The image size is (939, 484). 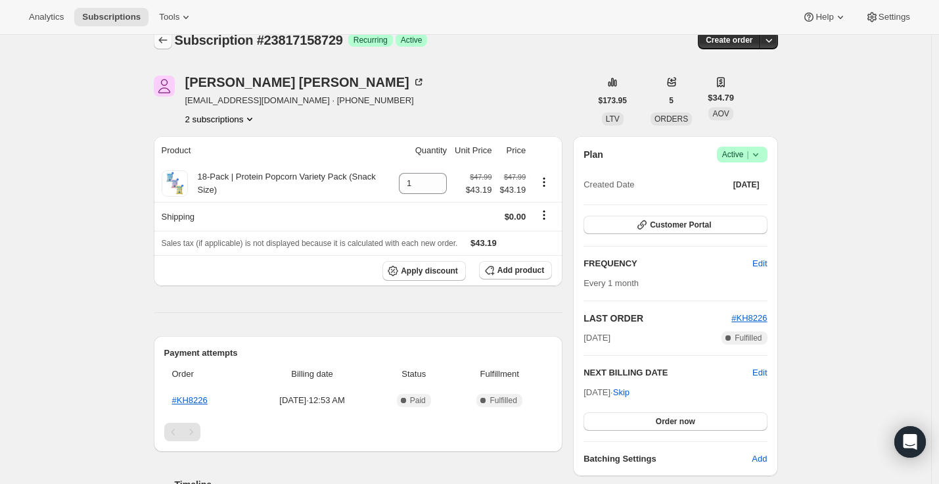 What do you see at coordinates (164, 86) in the screenshot?
I see `span: Amy Guldner` at bounding box center [164, 86].